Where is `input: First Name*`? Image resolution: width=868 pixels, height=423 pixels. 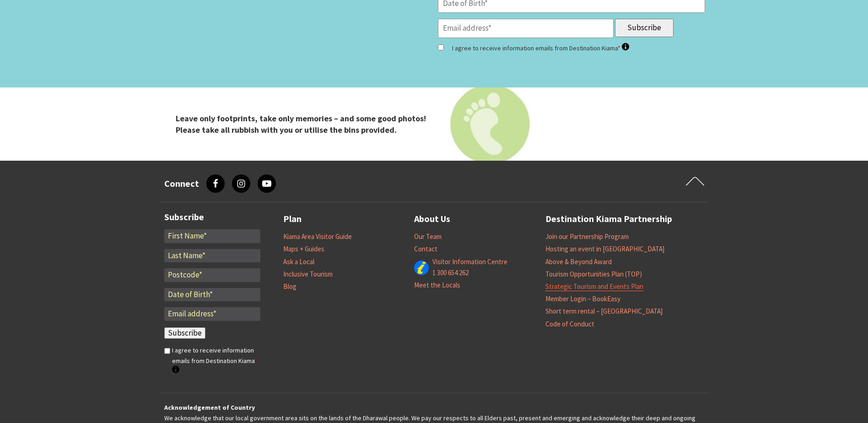
input: First Name* is located at coordinates (212, 236).